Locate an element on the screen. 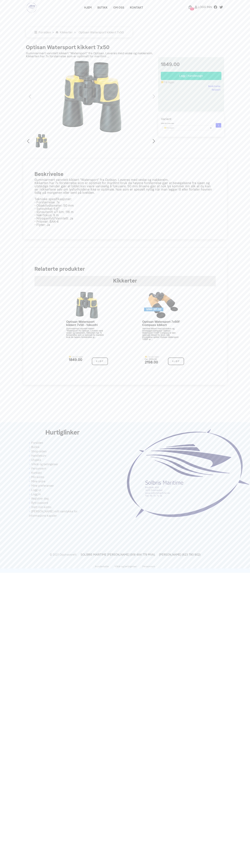 The width and height of the screenshot is (250, 868). span: 0 is located at coordinates (192, 9).